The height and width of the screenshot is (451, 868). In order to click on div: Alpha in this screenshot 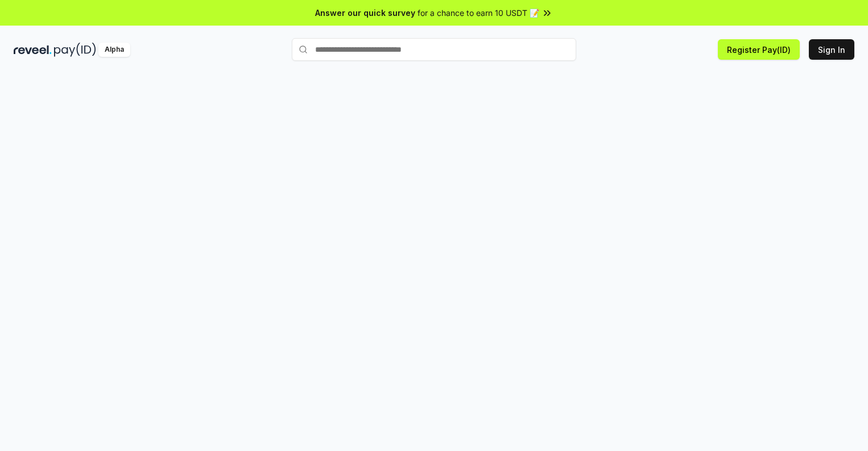, I will do `click(114, 49)`.